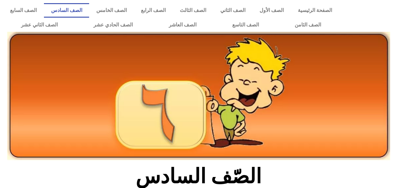 Image resolution: width=397 pixels, height=188 pixels. I want to click on a: الصف الحادي عشر, so click(113, 25).